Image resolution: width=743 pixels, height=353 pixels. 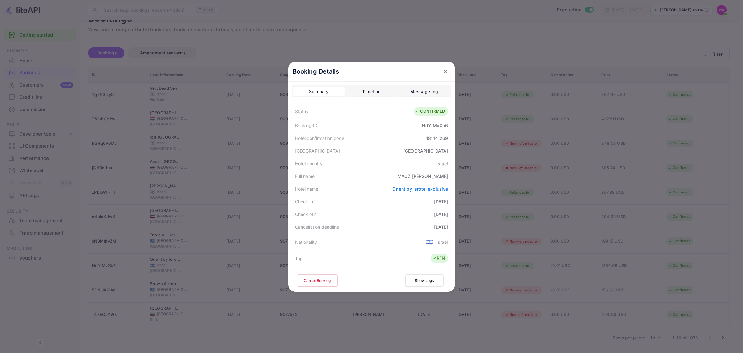 I want to click on button: Summary, so click(x=319, y=92).